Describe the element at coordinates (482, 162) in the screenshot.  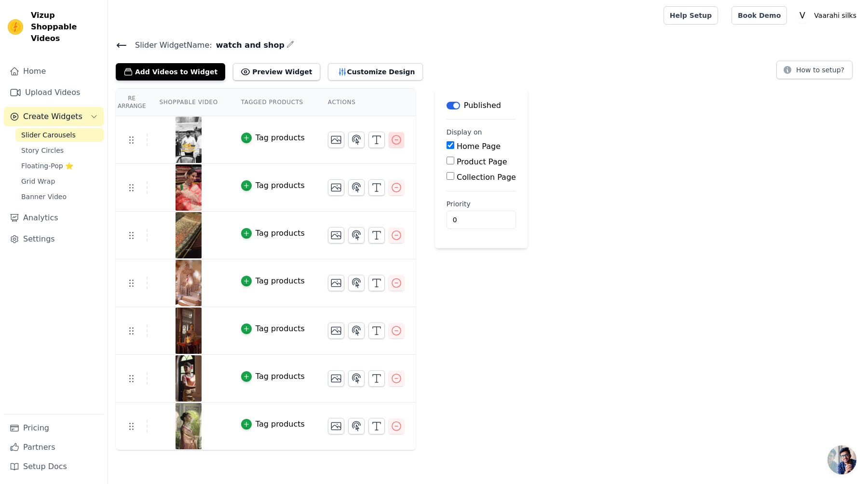
I see `label: Product Page` at that location.